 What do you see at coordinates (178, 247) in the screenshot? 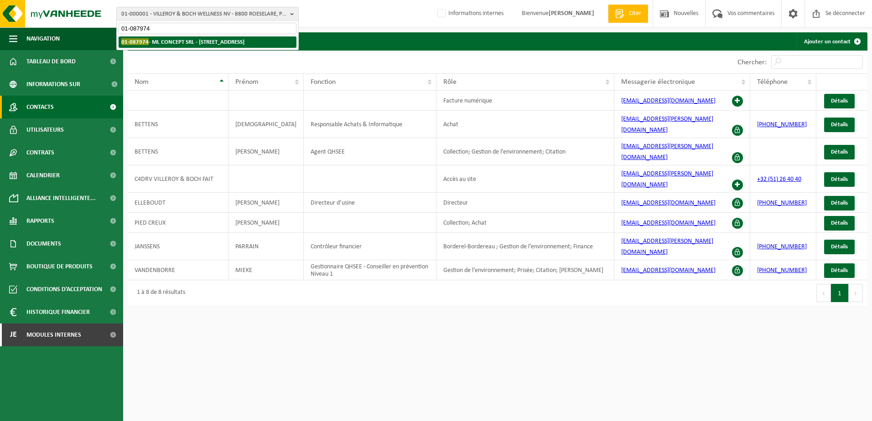
I see `td: JANSSENS` at bounding box center [178, 247].